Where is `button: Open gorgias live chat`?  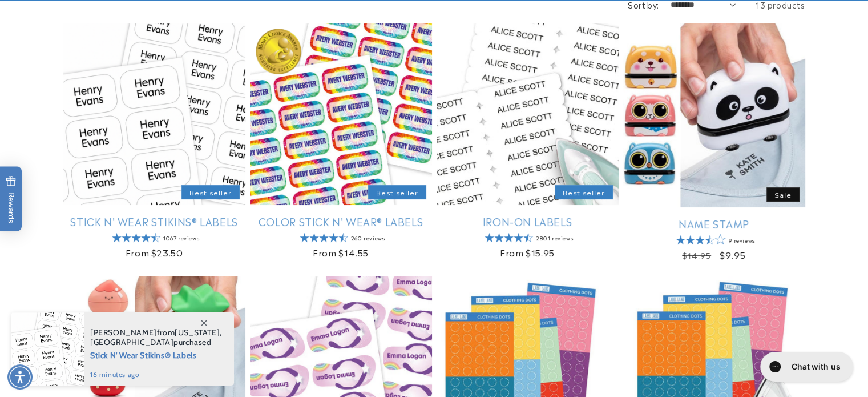
button: Open gorgias live chat is located at coordinates (52, 18).